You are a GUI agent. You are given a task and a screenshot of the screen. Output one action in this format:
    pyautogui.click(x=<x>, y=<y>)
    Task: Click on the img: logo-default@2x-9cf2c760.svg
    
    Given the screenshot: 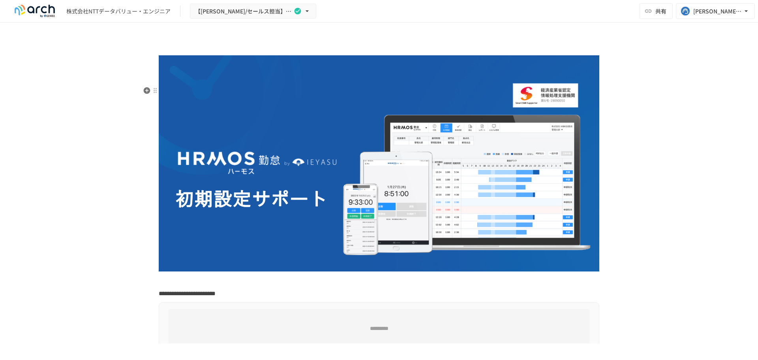 What is the action you would take?
    pyautogui.click(x=35, y=11)
    